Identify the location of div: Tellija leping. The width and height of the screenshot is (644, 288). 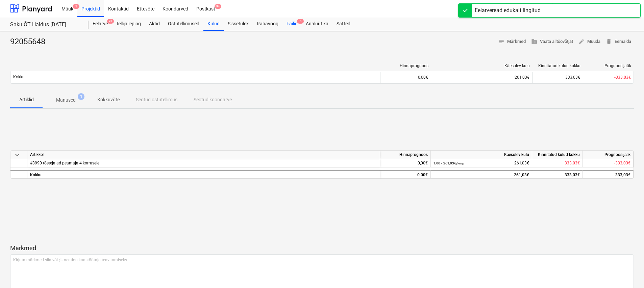
(128, 24).